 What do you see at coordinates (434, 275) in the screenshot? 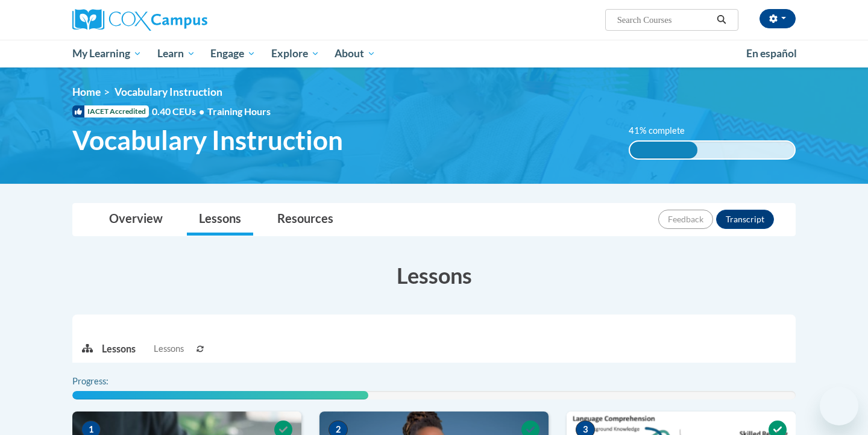
I see `h3: Lessons` at bounding box center [434, 275].